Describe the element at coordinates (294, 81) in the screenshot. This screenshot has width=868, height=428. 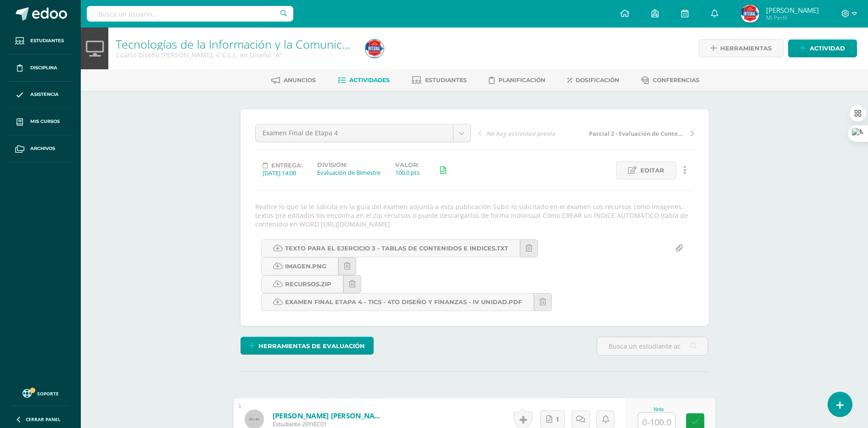
I see `a: Anuncios` at that location.